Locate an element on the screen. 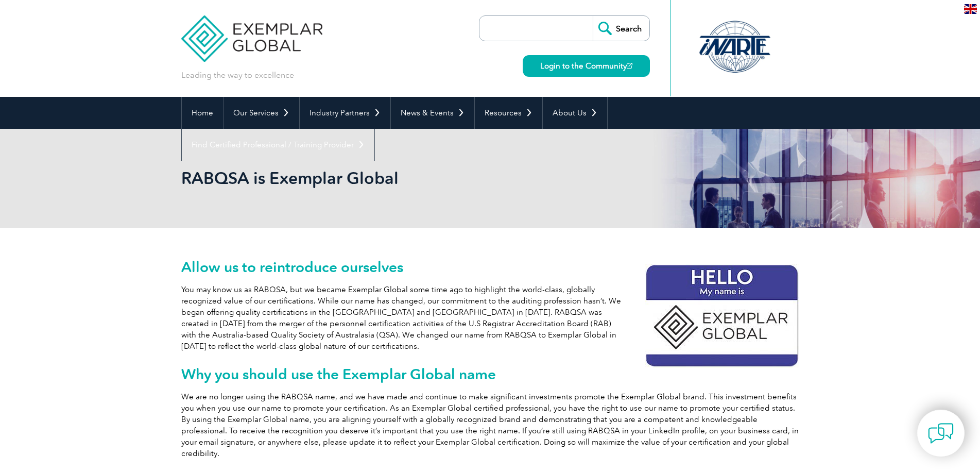 Image resolution: width=980 pixels, height=472 pixels. img: contact-chat.png is located at coordinates (941, 433).